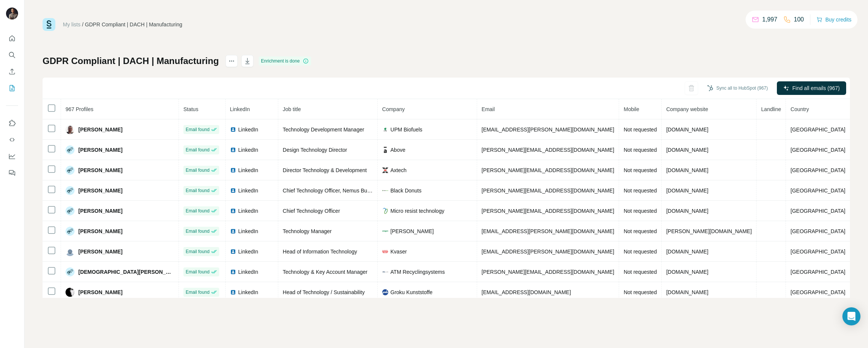  Describe the element at coordinates (12, 156) in the screenshot. I see `button: Dashboard` at that location.